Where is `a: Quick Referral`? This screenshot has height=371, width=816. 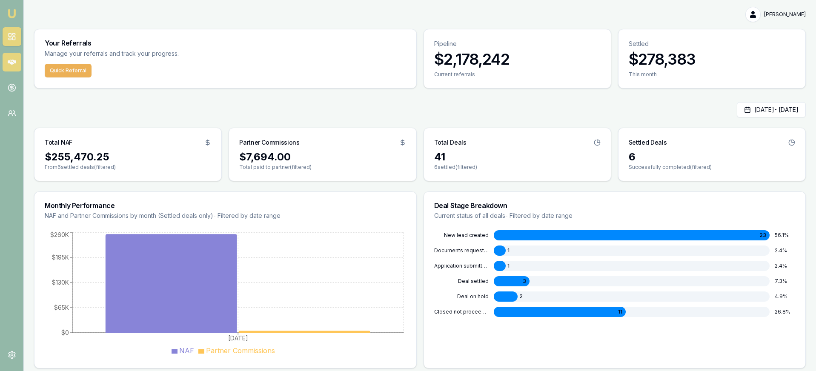
a: Quick Referral is located at coordinates (68, 71).